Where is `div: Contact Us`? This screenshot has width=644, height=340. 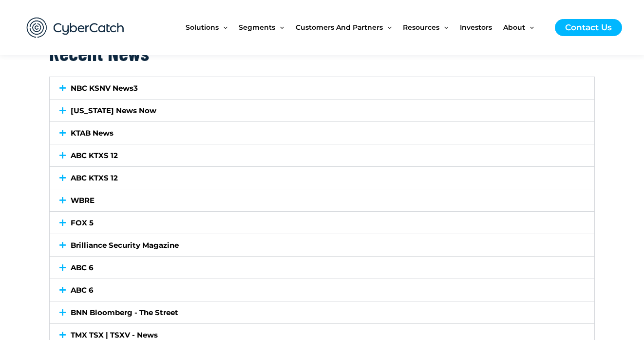
div: Contact Us is located at coordinates (589, 27).